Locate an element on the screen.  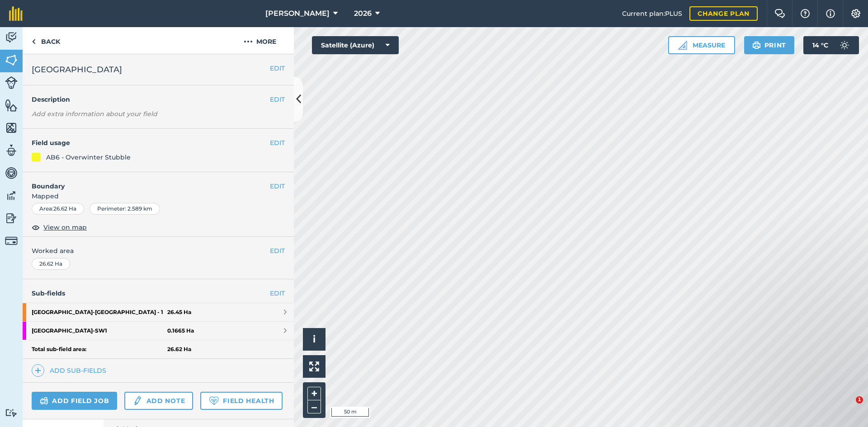
img: svg+xml;base64,PHN2ZyB4bWxucz0iaHR0cDovL3d3dy53My5vcmcvMjAwMC9zdmciIHdpZHRoPSI5IiBoZWlnaHQ9IjI0Ii... is located at coordinates (33, 42).